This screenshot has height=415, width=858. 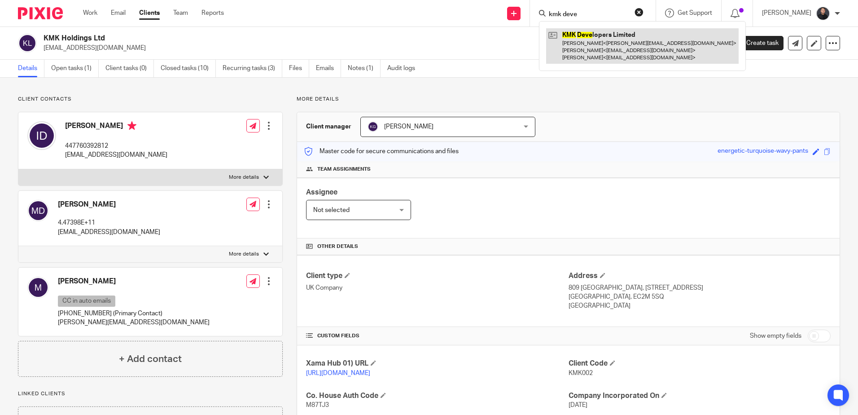 I want to click on a: Team, so click(x=180, y=13).